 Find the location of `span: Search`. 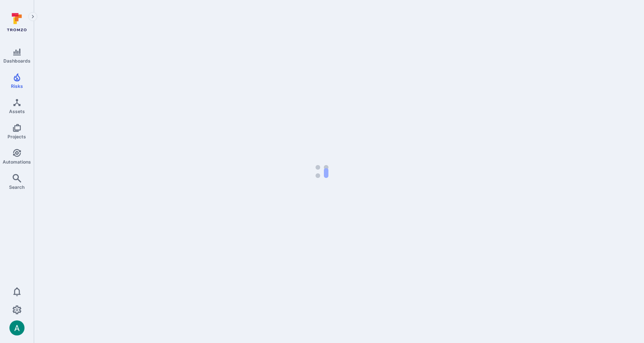

span: Search is located at coordinates (17, 187).